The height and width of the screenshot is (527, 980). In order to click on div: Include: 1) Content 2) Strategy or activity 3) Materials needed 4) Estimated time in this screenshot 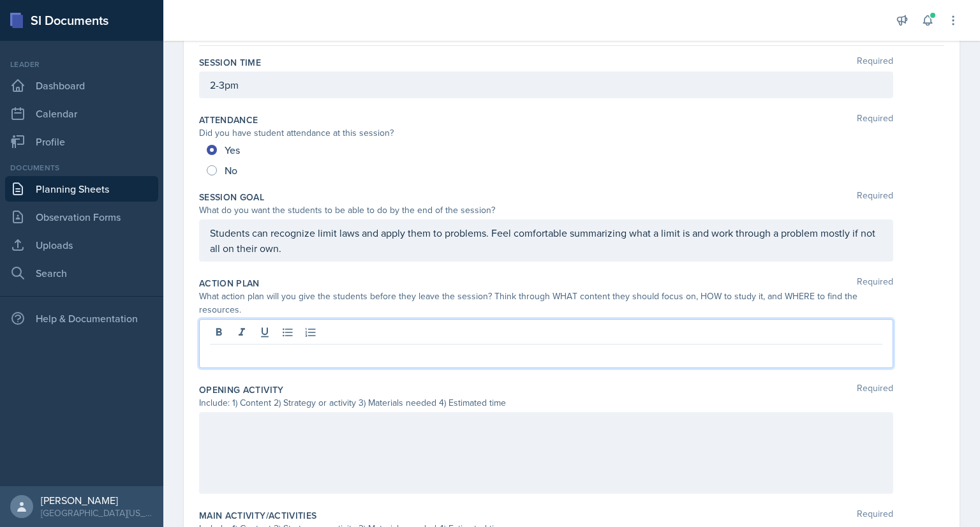, I will do `click(547, 402)`.